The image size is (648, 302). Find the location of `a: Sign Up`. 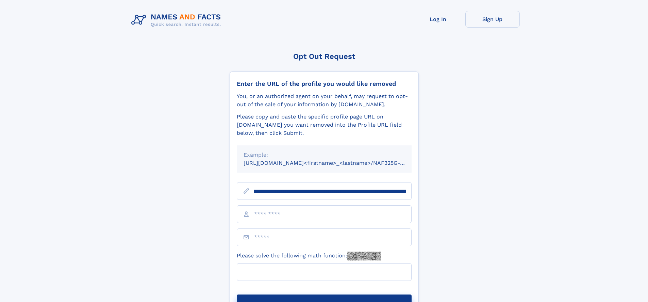

a: Sign Up is located at coordinates (492, 19).